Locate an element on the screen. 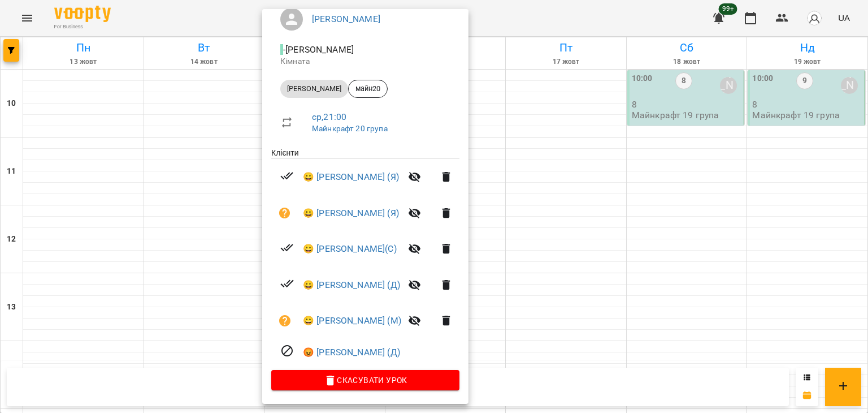 The width and height of the screenshot is (868, 413). p: Кімната is located at coordinates (365, 62).